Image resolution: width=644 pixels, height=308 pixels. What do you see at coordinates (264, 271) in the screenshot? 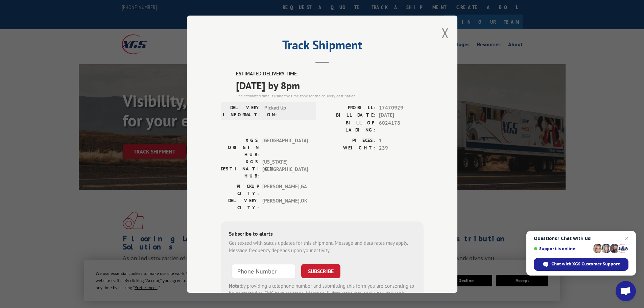
I see `input: Phone Number` at bounding box center [264, 271].